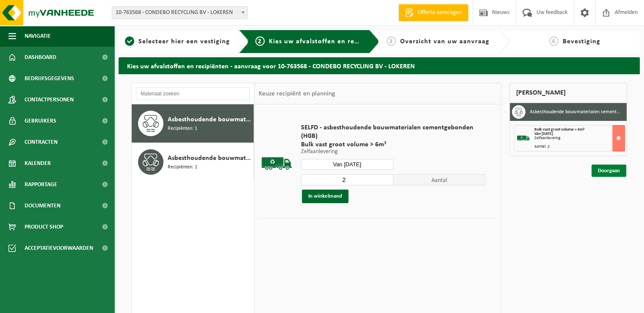  What do you see at coordinates (260, 41) in the screenshot?
I see `span: 2` at bounding box center [260, 41].